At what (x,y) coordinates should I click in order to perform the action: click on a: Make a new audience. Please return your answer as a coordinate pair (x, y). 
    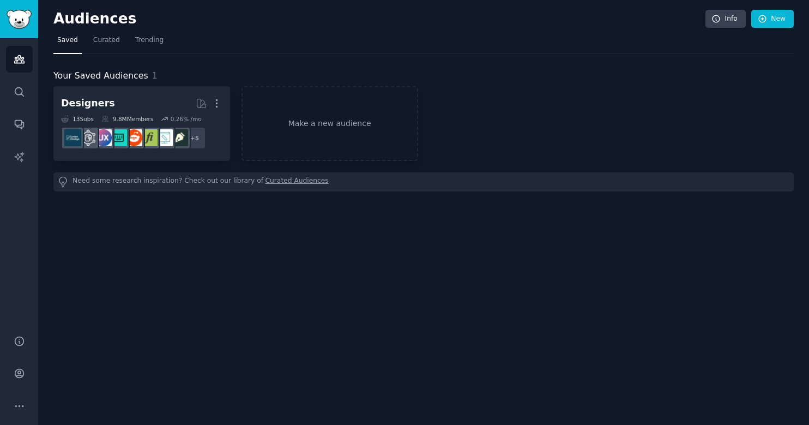
    Looking at the image, I should click on (330, 123).